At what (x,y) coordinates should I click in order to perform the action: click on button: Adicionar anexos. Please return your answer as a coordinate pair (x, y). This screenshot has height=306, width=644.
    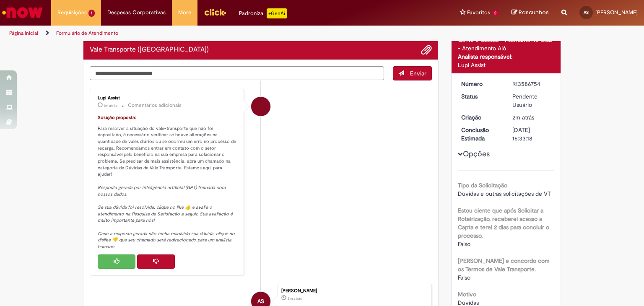
    Looking at the image, I should click on (426, 50).